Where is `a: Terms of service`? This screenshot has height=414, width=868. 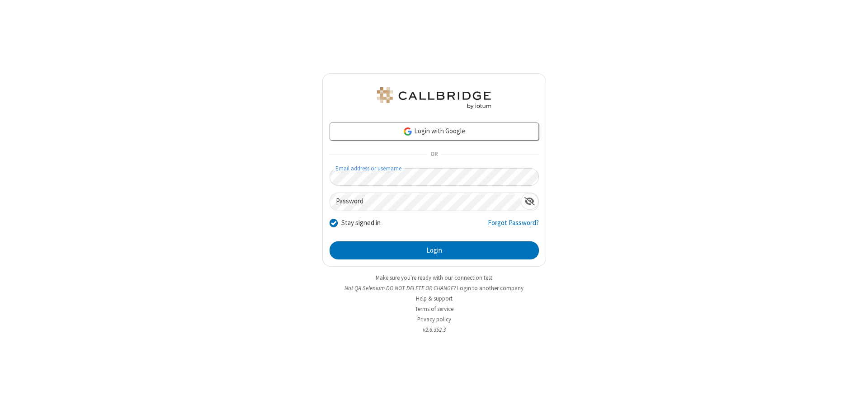
a: Terms of service is located at coordinates (434, 309).